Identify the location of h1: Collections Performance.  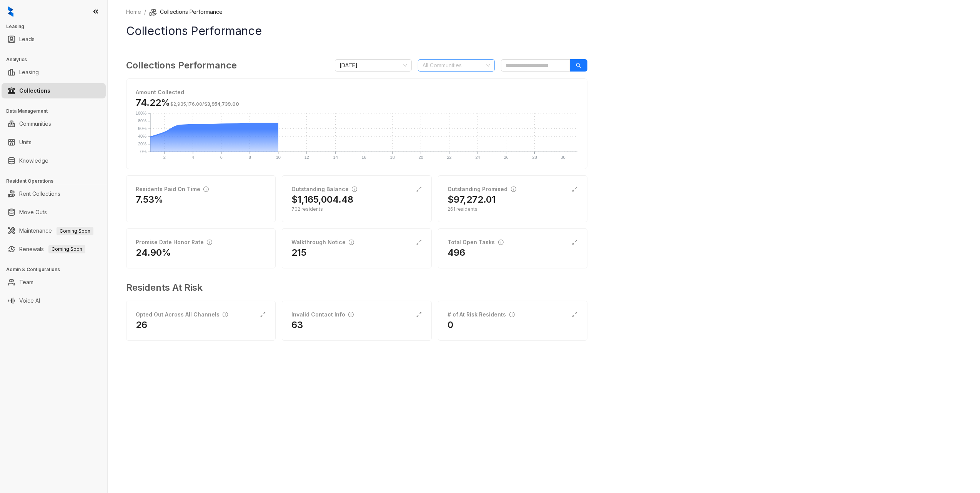
(356, 31).